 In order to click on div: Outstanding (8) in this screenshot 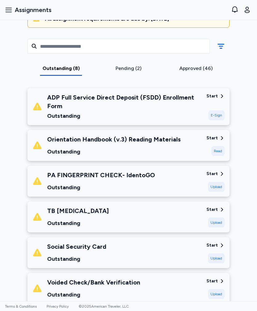, I will do `click(61, 68)`.